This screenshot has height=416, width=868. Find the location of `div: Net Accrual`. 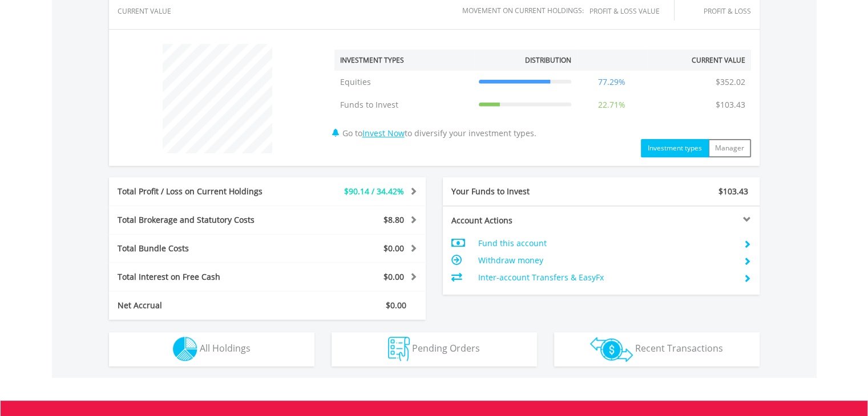

div: Net Accrual is located at coordinates (201, 306).